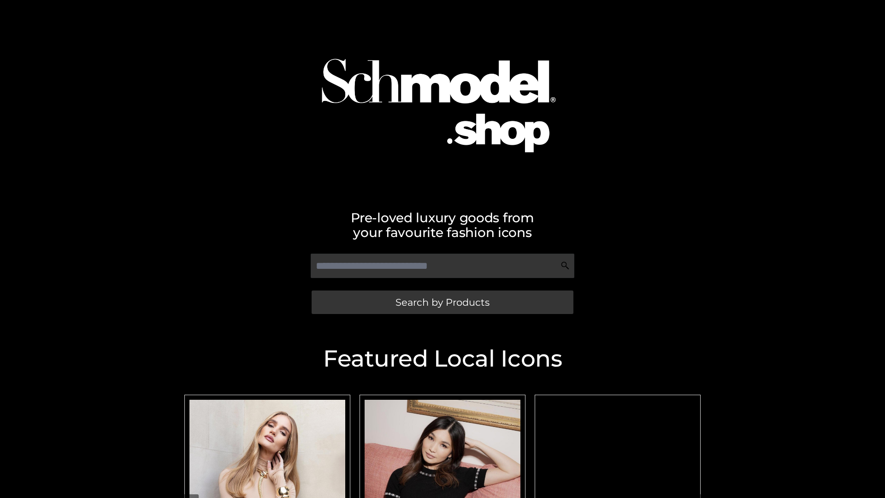 The image size is (885, 498). Describe the element at coordinates (442, 302) in the screenshot. I see `span: Search by Products` at that location.